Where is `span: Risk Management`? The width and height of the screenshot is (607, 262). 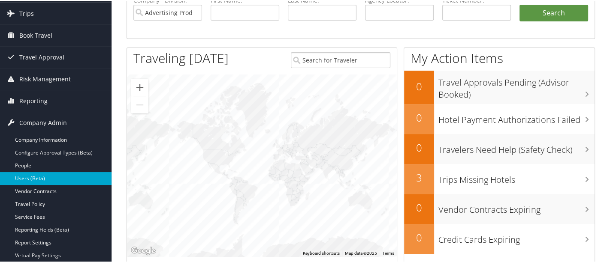 span: Risk Management is located at coordinates (45, 78).